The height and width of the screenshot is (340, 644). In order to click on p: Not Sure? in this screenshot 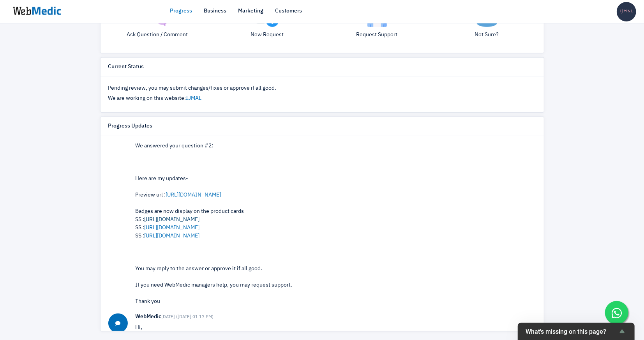, I will do `click(487, 35)`.